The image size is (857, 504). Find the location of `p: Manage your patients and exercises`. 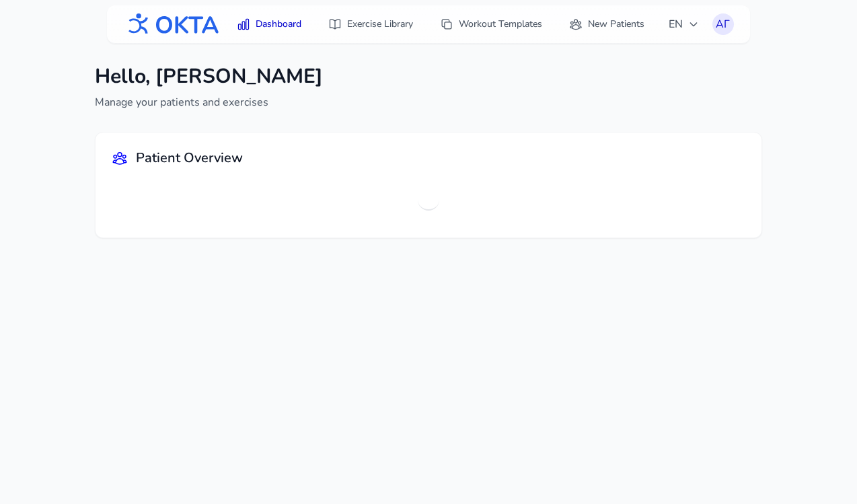

p: Manage your patients and exercises is located at coordinates (208, 102).